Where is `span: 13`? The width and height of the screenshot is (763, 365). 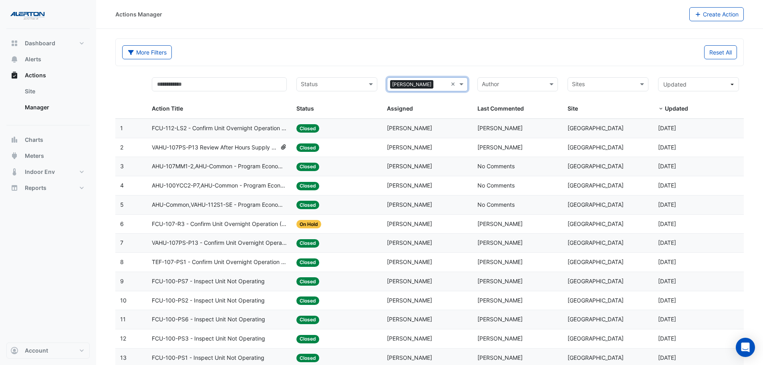 span: 13 is located at coordinates (123, 357).